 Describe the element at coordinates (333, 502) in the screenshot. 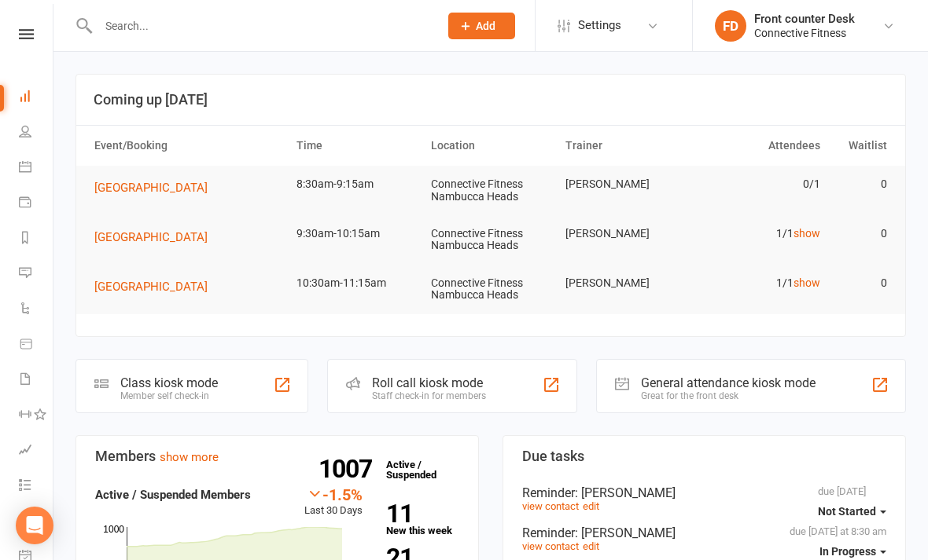

I see `div: Last 30 Days` at that location.